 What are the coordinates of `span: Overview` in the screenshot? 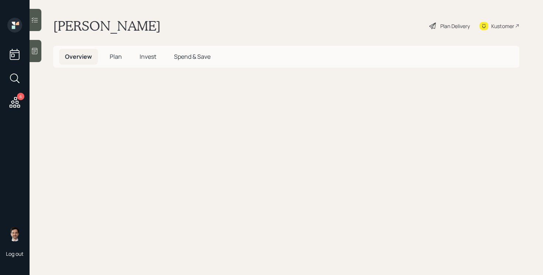 It's located at (78, 57).